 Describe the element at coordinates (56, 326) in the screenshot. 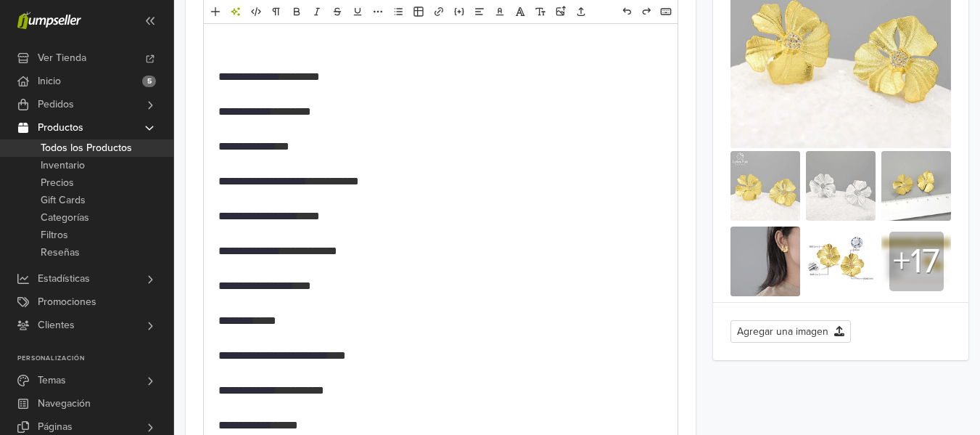

I see `span: Clientes` at that location.